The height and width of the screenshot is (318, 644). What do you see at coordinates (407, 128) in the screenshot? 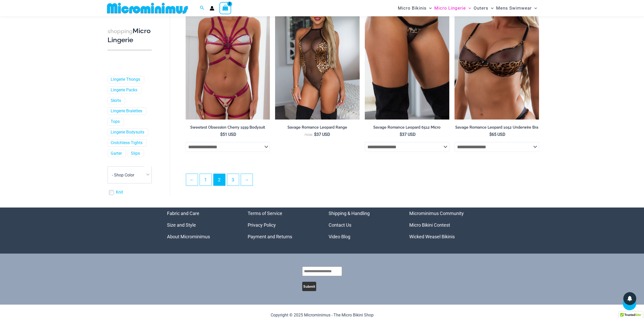
I see `a: Savage Romance Leopard 6512 Micro` at bounding box center [407, 128].